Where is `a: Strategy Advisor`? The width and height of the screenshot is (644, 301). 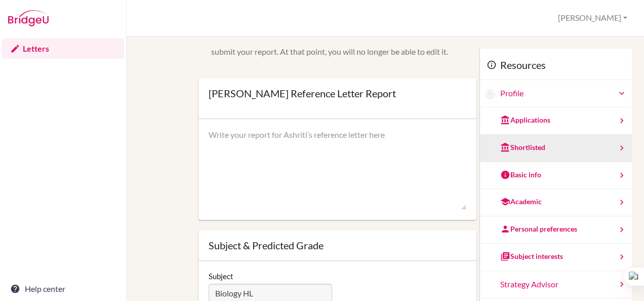
a: Strategy Advisor is located at coordinates (556, 285).